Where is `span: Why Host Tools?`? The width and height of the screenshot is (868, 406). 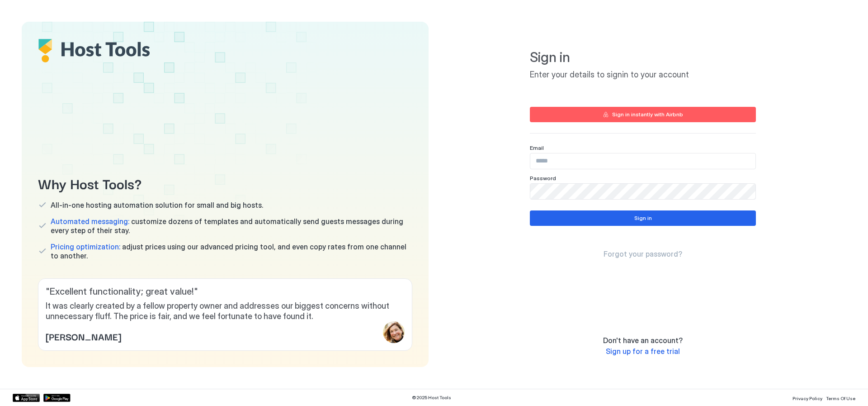
span: Why Host Tools? is located at coordinates (225, 183).